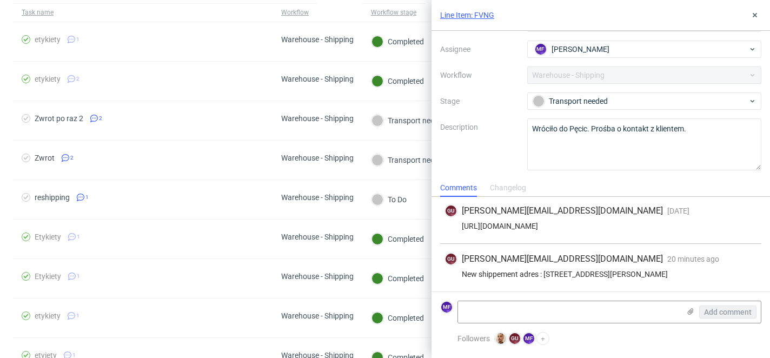 The image size is (770, 358). I want to click on div: Comments, so click(459, 188).